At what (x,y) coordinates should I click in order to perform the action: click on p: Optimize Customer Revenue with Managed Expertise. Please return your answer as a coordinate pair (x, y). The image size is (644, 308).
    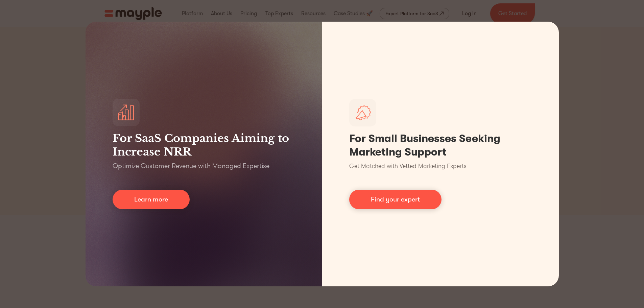
    Looking at the image, I should click on (191, 166).